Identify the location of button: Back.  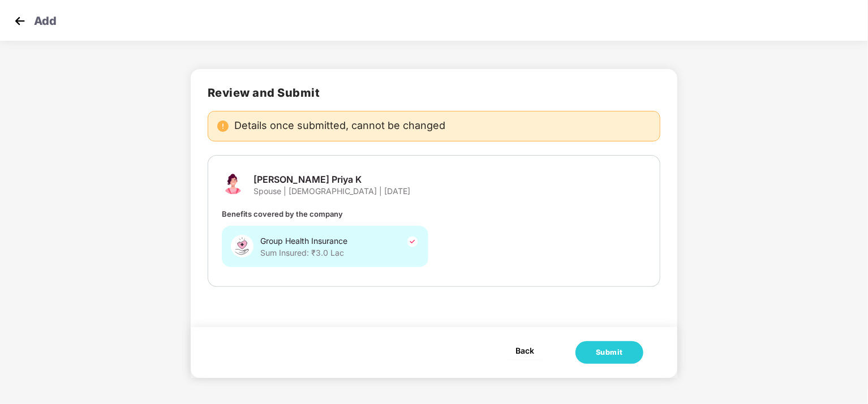
(525, 350).